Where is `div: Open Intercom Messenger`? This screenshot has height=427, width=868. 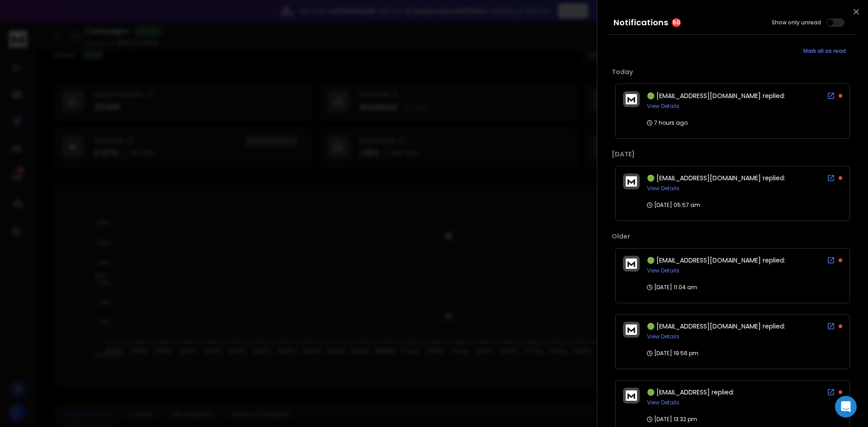 div: Open Intercom Messenger is located at coordinates (846, 407).